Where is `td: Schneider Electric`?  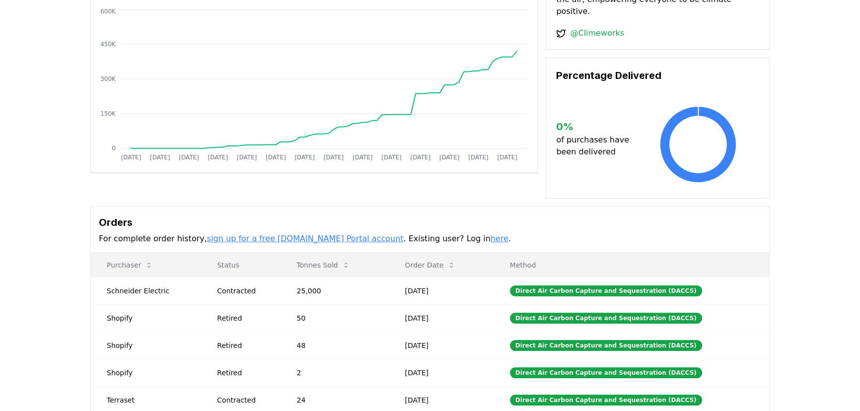
td: Schneider Electric is located at coordinates (146, 290).